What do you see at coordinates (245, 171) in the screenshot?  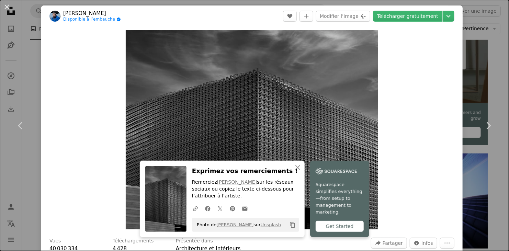 I see `h3: Exprimez vos remerciements !` at bounding box center [245, 171].